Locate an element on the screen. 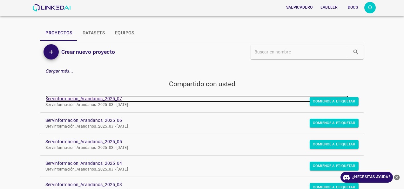  a: Labeler is located at coordinates (329, 7).